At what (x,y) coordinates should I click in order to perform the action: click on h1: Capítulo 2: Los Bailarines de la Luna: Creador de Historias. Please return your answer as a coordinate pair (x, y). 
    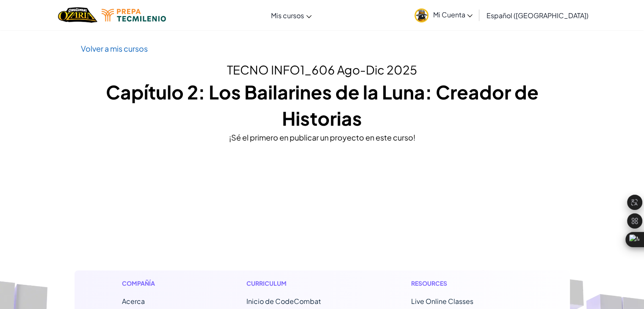
    Looking at the image, I should click on (322, 105).